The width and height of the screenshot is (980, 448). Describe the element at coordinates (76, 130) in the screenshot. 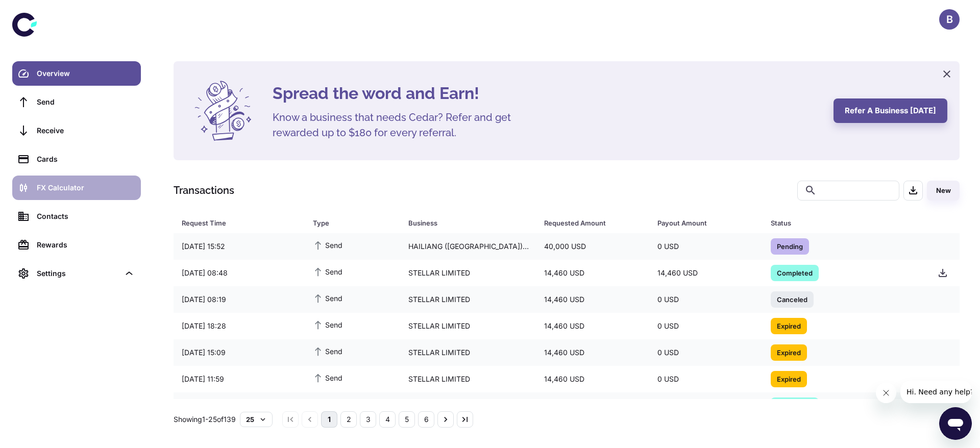

I see `a: Receive` at that location.